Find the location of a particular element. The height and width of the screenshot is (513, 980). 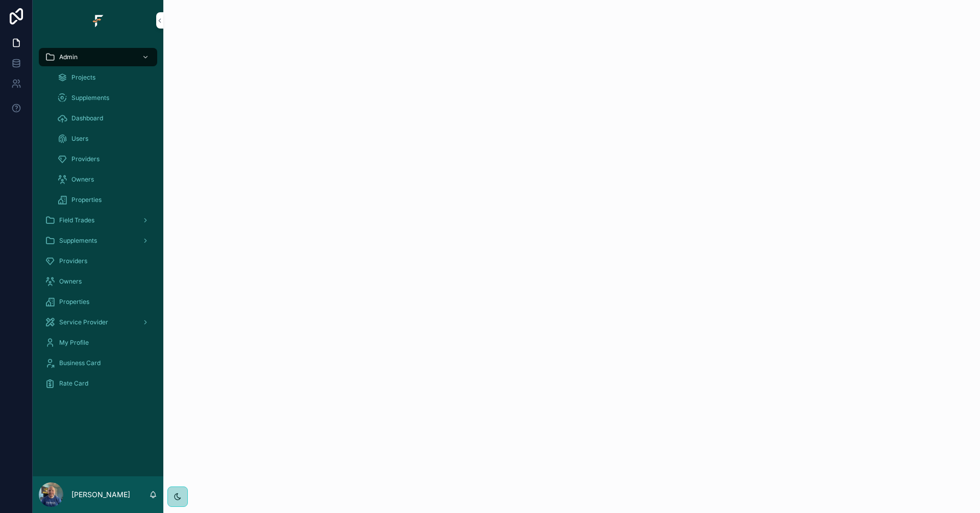

a: Admin is located at coordinates (98, 57).